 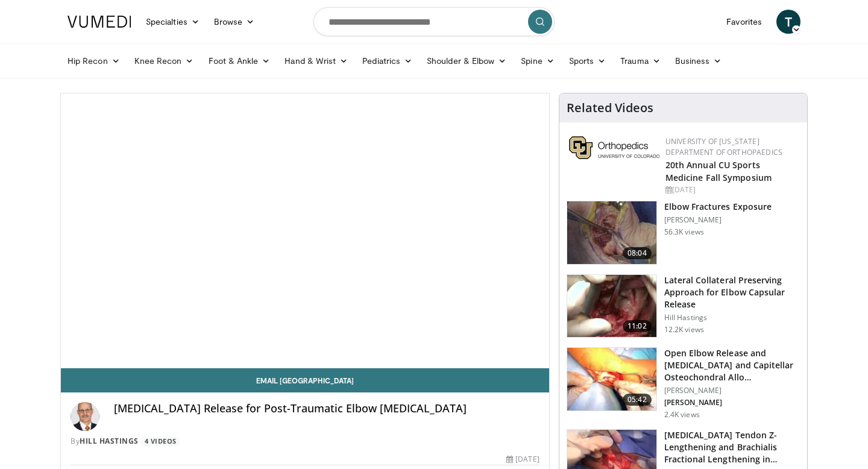 What do you see at coordinates (387, 61) in the screenshot?
I see `a: Pediatrics` at bounding box center [387, 61].